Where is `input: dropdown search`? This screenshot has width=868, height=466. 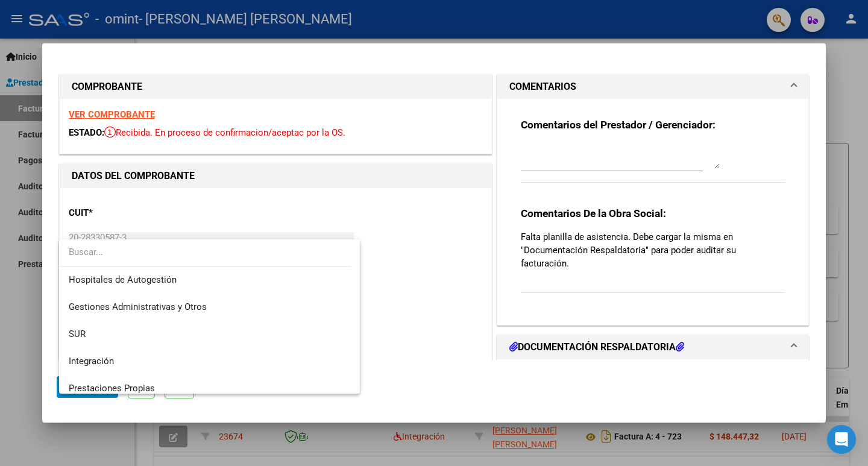 input: dropdown search is located at coordinates (205, 252).